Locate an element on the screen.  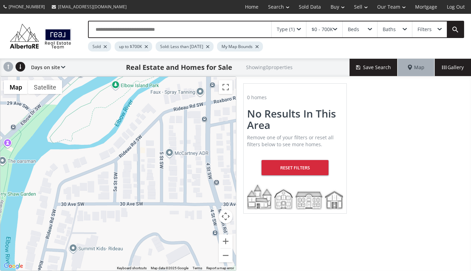
div: Sold is located at coordinates (99, 46).